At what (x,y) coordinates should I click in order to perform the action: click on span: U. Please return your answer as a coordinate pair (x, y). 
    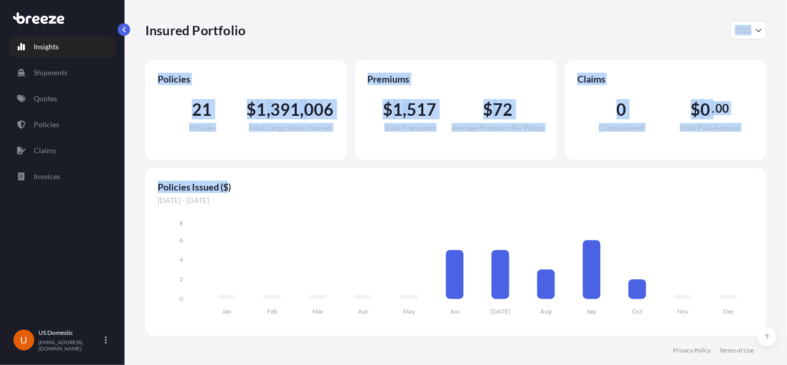
    Looking at the image, I should click on (24, 340).